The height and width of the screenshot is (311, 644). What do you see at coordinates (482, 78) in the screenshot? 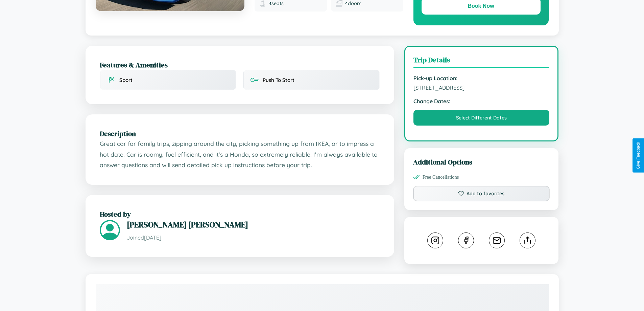
I see `strong: Pick-up Location:` at bounding box center [482, 78].